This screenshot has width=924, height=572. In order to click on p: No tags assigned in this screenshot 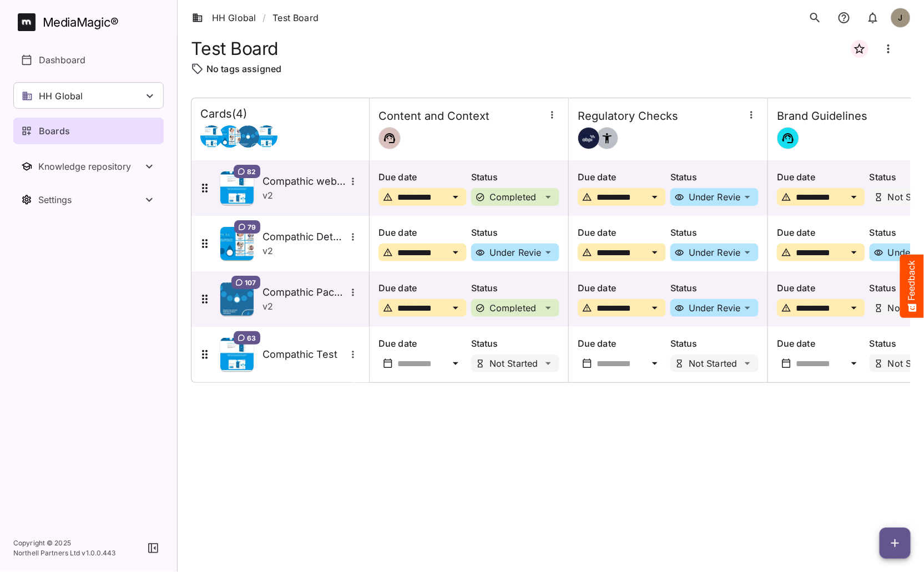, I will do `click(244, 69)`.